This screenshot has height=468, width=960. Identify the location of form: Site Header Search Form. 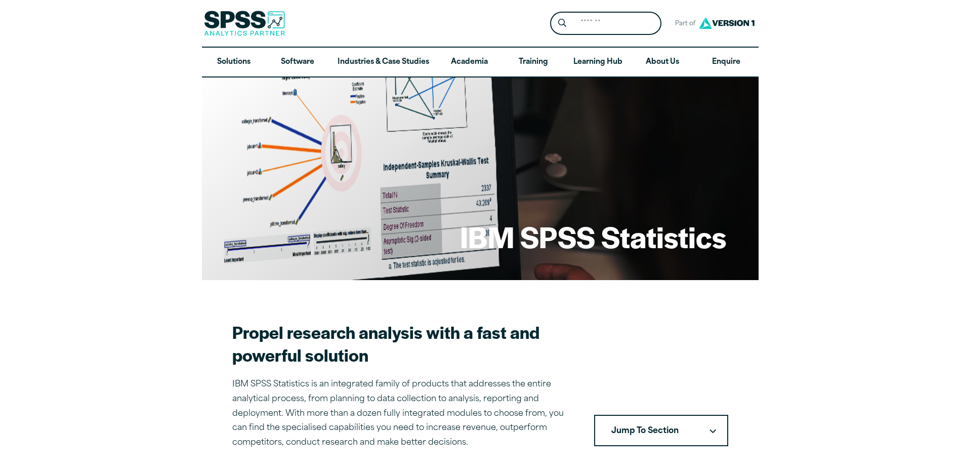
(606, 23).